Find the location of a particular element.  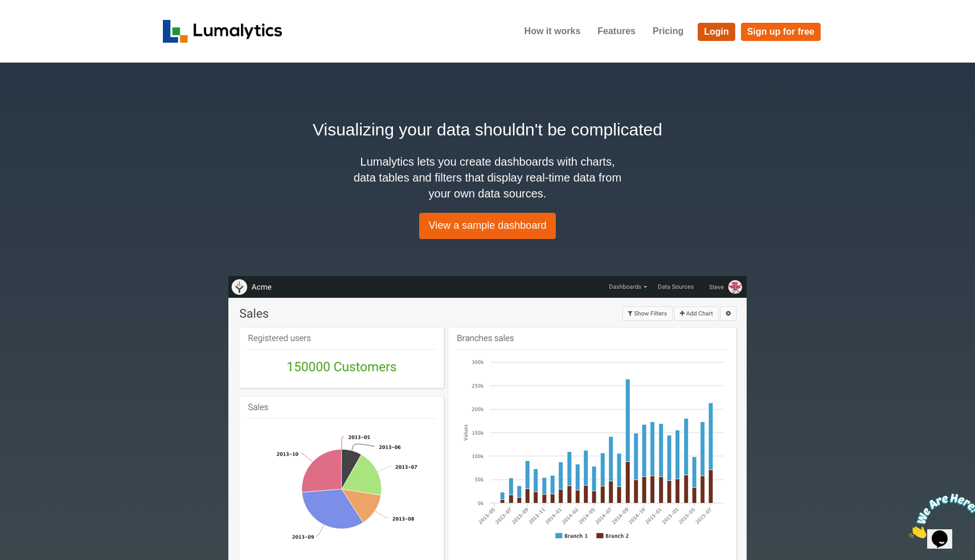

div: CloseChat attention grabber is located at coordinates (36, 27).